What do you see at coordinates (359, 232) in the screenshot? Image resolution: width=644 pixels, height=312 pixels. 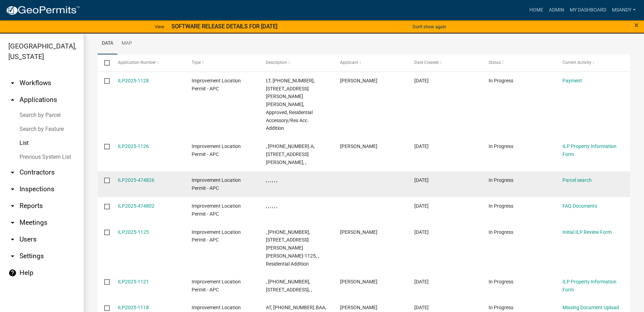 I see `span: Ryan Minter` at bounding box center [359, 232].